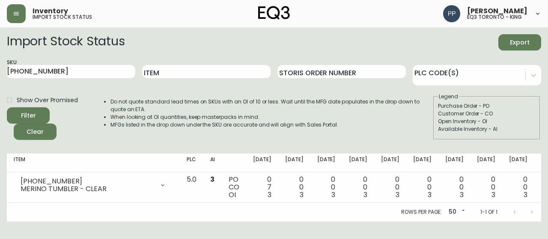 The image size is (548, 239). I want to click on div: Open Inventory - OI, so click(486, 121).